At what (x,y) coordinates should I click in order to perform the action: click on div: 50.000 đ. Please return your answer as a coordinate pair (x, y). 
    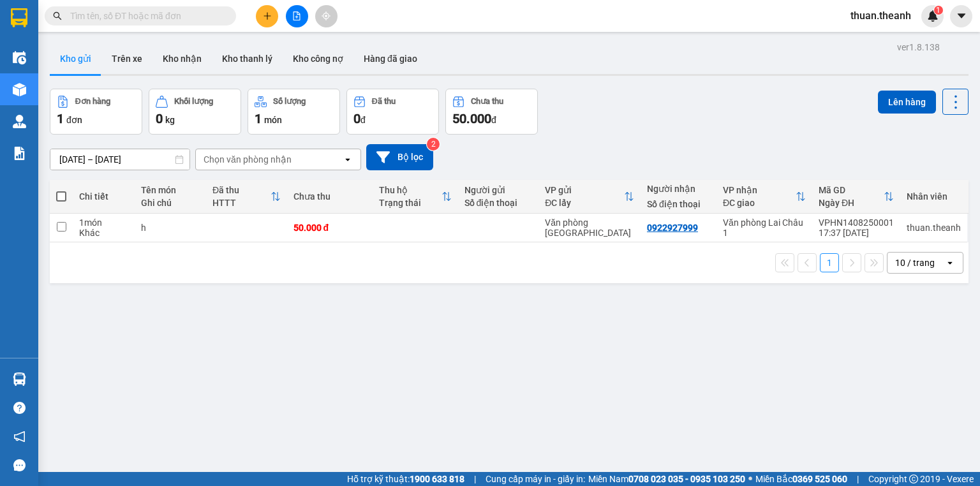
    Looking at the image, I should click on (330, 228).